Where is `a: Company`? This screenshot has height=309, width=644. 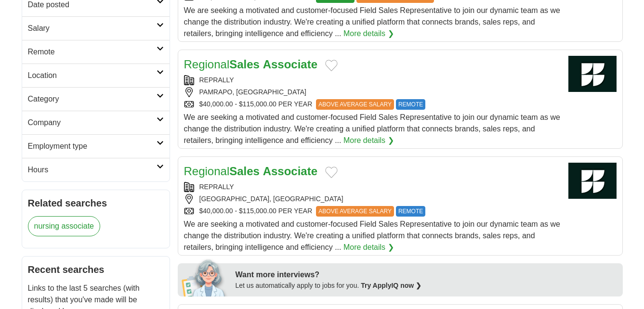 a: Company is located at coordinates (96, 123).